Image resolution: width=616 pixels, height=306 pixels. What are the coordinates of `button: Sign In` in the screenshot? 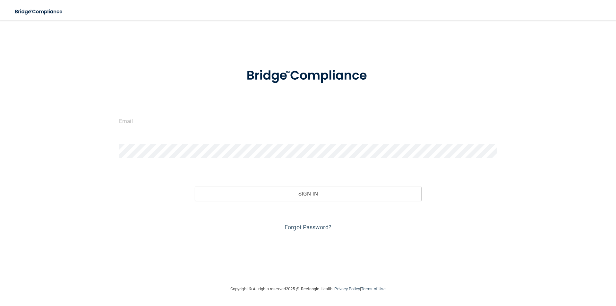 It's located at (308, 194).